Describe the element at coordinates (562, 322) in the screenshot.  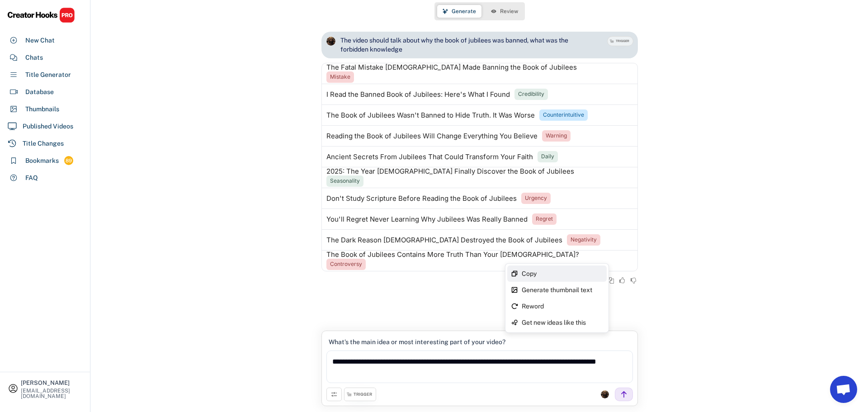
I see `div: Get new ideas like this` at that location.